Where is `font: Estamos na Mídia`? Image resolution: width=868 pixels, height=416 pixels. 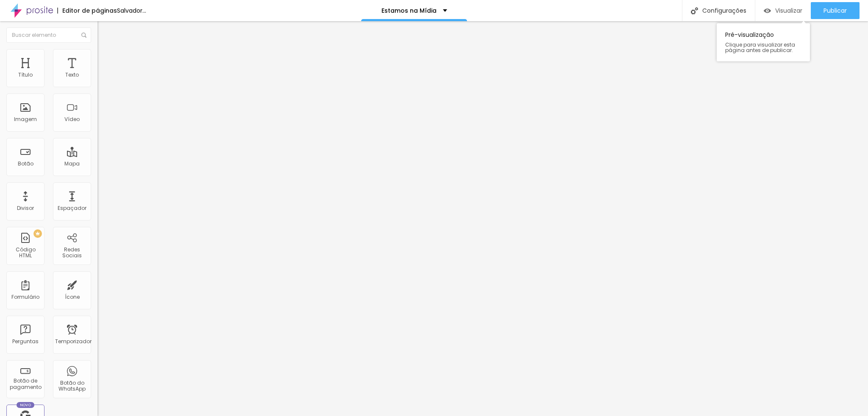 font: Estamos na Mídia is located at coordinates (408, 10).